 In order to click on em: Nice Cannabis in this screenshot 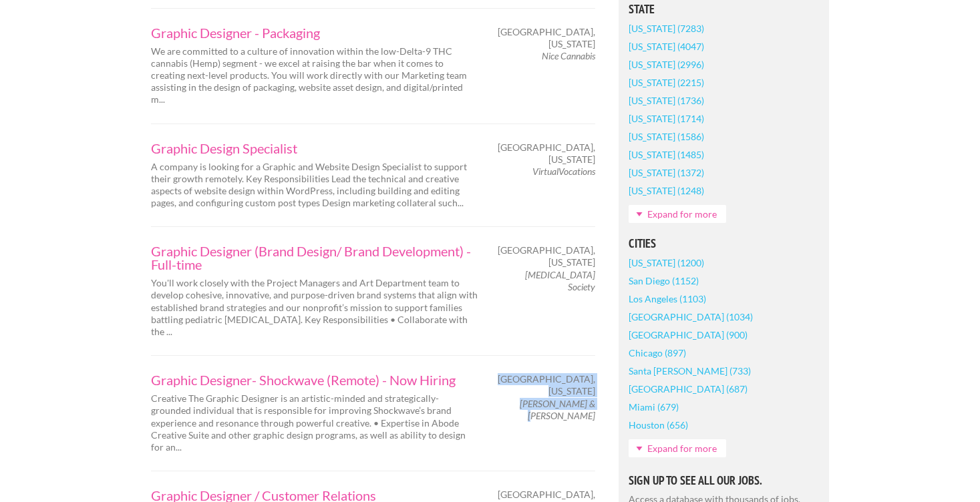, I will do `click(568, 56)`.